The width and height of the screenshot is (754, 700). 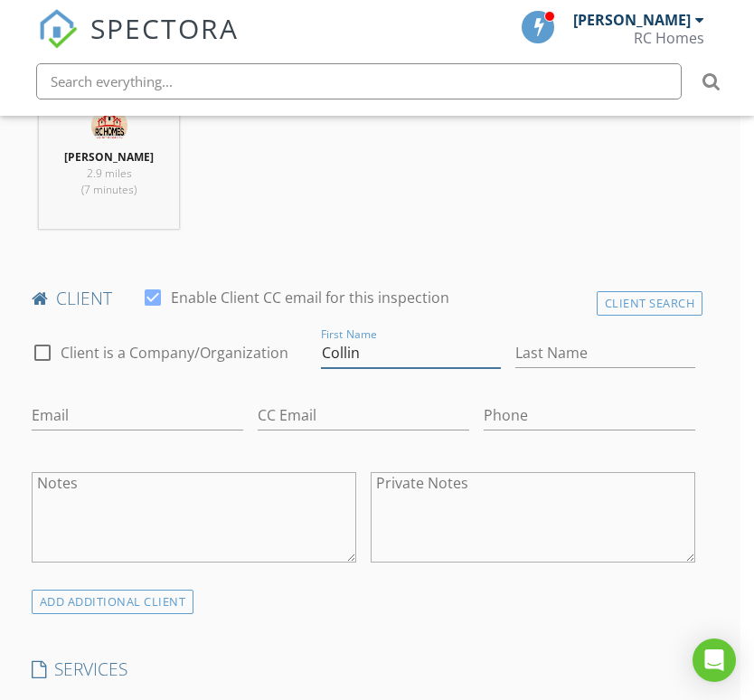 What do you see at coordinates (363, 669) in the screenshot?
I see `h4: SERVICES` at bounding box center [363, 669].